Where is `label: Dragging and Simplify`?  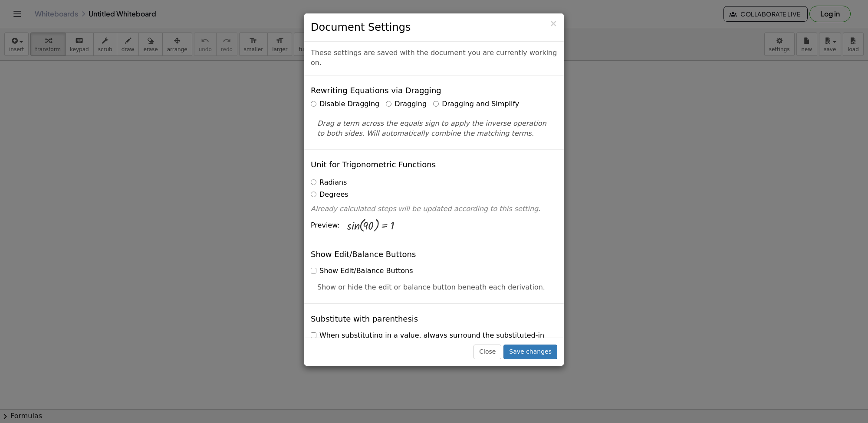 label: Dragging and Simplify is located at coordinates (476, 104).